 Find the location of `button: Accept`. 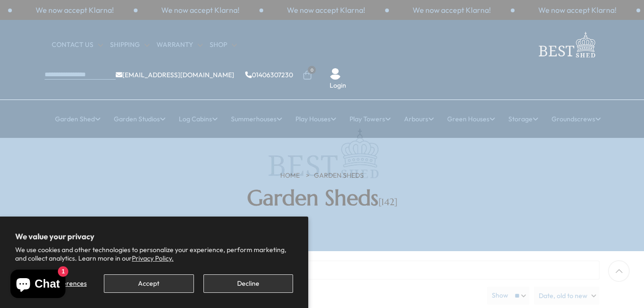

button: Accept is located at coordinates (148, 283).